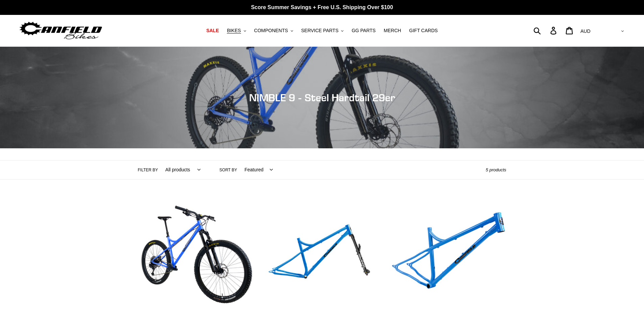 This screenshot has width=644, height=320. I want to click on span: 5 products, so click(497, 169).